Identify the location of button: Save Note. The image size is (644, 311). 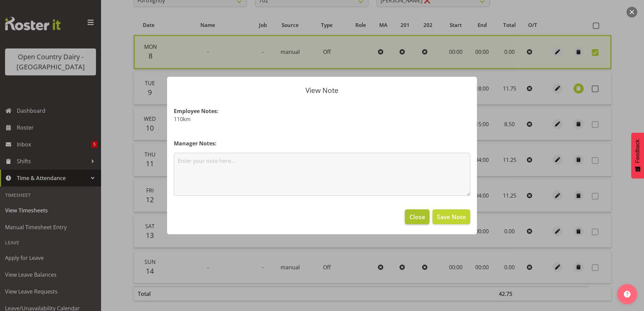
(451, 217).